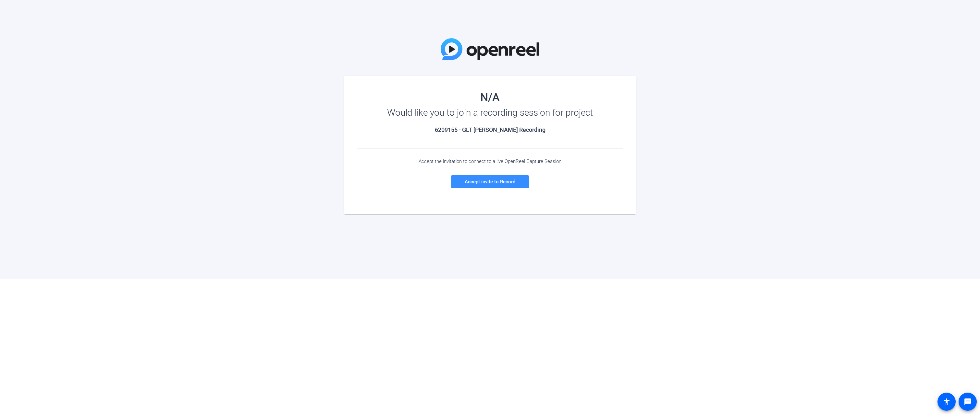 This screenshot has height=414, width=980. Describe the element at coordinates (947, 402) in the screenshot. I see `mat-icon: accessibility` at that location.